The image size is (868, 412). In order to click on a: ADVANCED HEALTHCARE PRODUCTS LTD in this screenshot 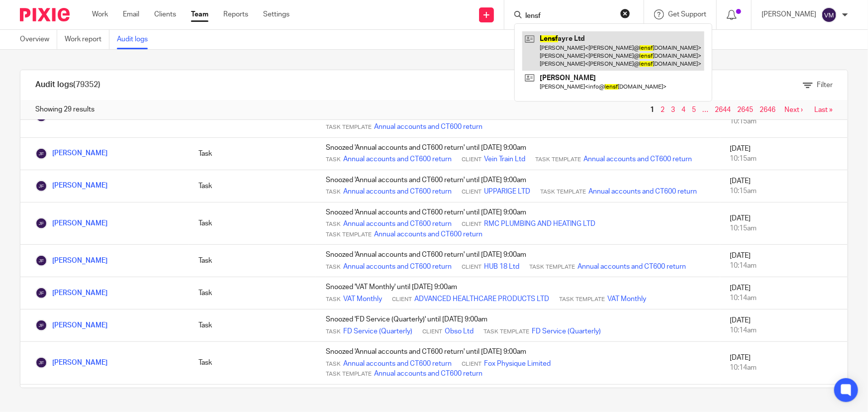, I will do `click(482, 299)`.